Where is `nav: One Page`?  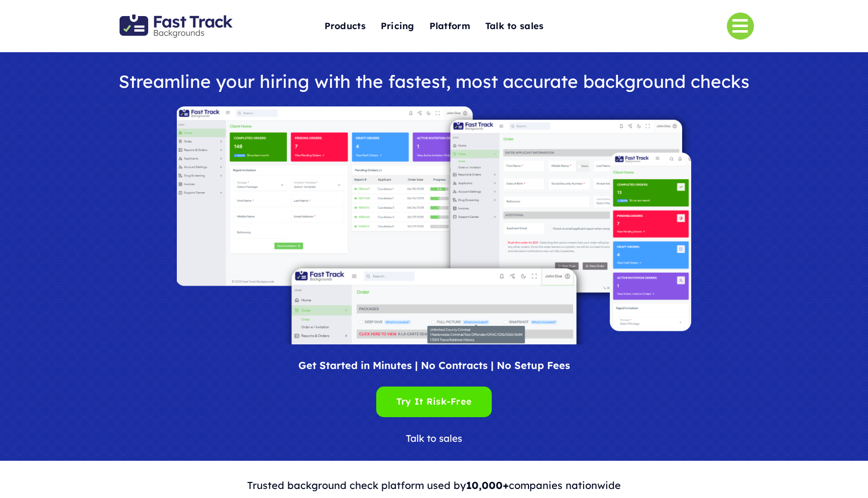 nav: One Page is located at coordinates (434, 26).